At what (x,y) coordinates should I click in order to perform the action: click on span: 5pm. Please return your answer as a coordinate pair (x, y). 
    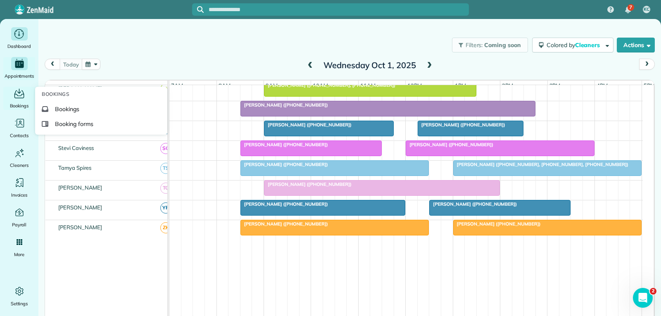
    Looking at the image, I should click on (649, 85).